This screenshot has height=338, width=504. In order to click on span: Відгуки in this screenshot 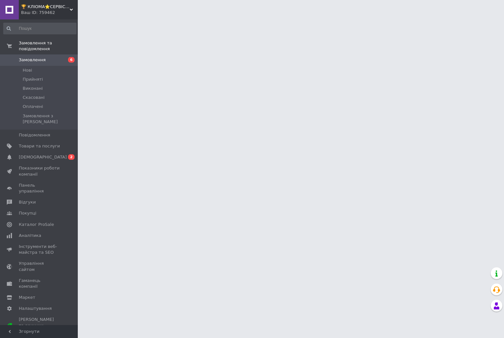, I will do `click(27, 202)`.